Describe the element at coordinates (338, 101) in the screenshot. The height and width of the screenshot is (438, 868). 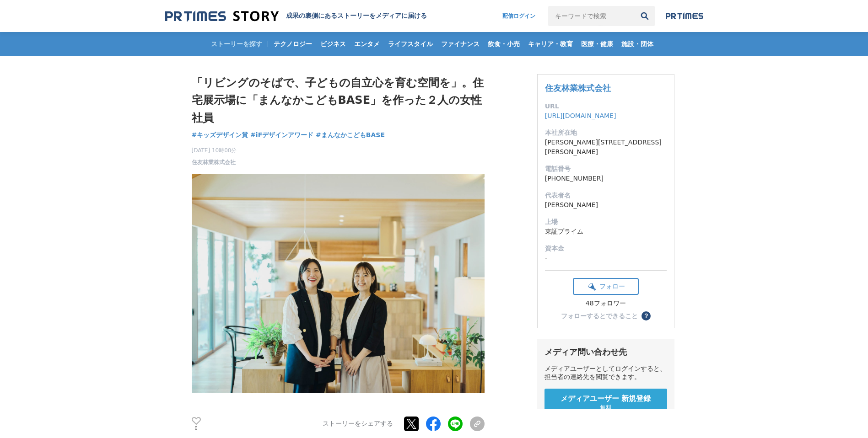
I see `h1: 「リビングのそばで、子どもの自立心を育む空間を」。住宅展示場に「まんなかこどもBASE」を作った２人の女性社員` at that location.